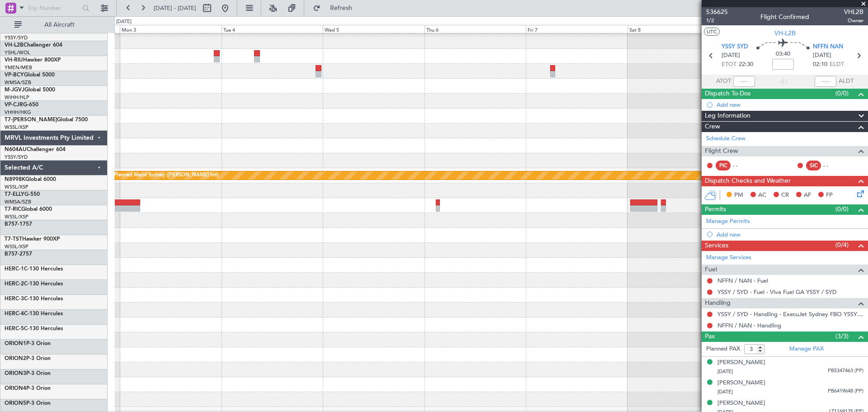 Image resolution: width=868 pixels, height=412 pixels. Describe the element at coordinates (27, 388) in the screenshot. I see `a: ORION4P-3 Orion` at that location.